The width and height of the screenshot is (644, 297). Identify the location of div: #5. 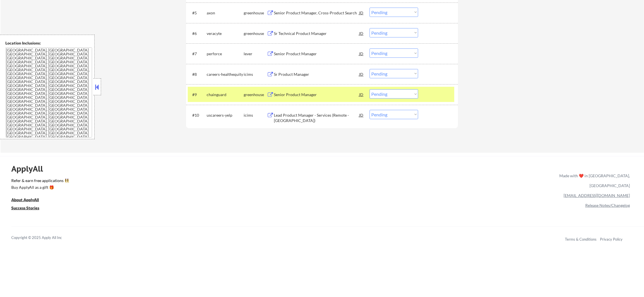
(197, 13).